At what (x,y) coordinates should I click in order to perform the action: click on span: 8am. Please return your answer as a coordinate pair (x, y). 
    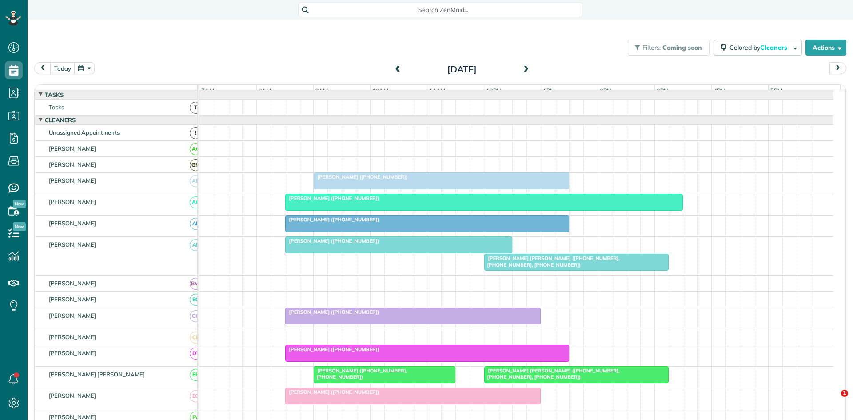
    Looking at the image, I should click on (265, 91).